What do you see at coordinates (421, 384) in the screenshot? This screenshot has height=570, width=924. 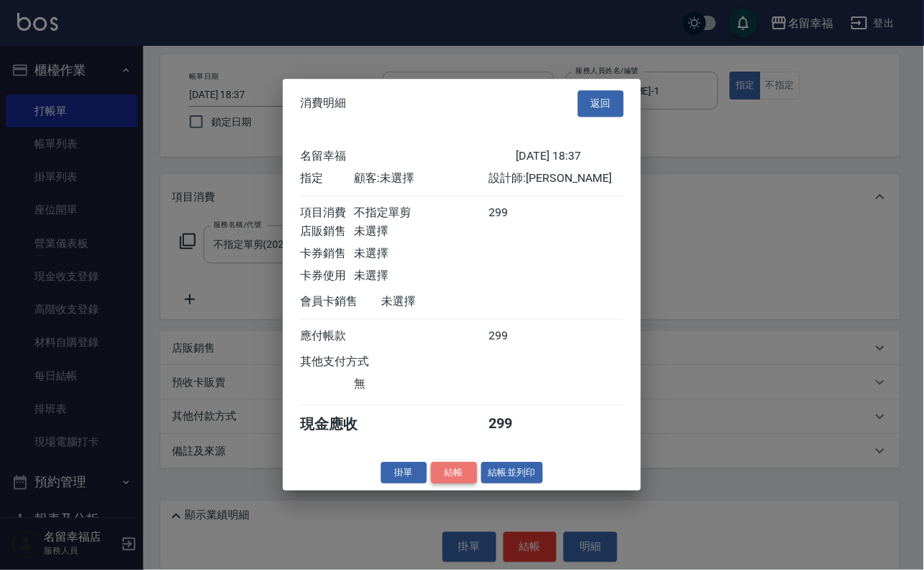 I see `div: 無` at bounding box center [421, 384].